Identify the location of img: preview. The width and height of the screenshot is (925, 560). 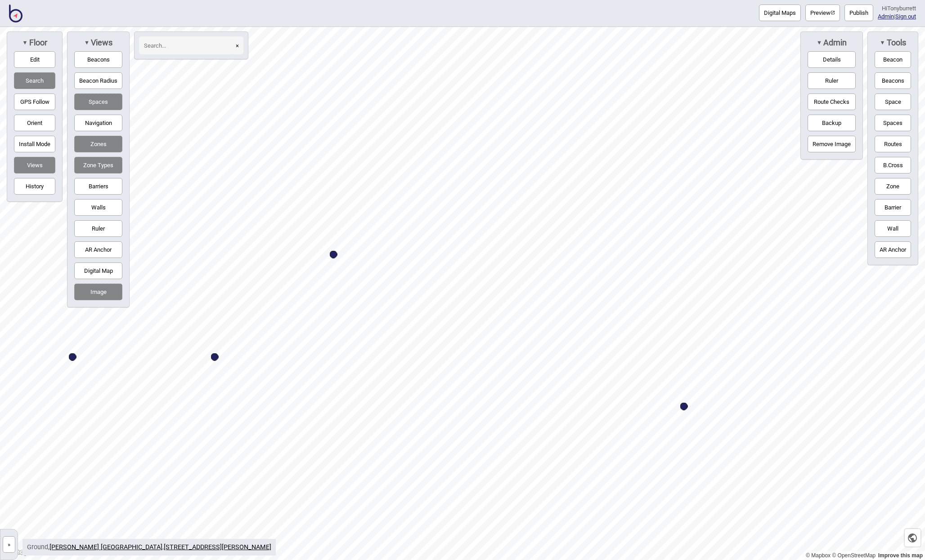
(832, 13).